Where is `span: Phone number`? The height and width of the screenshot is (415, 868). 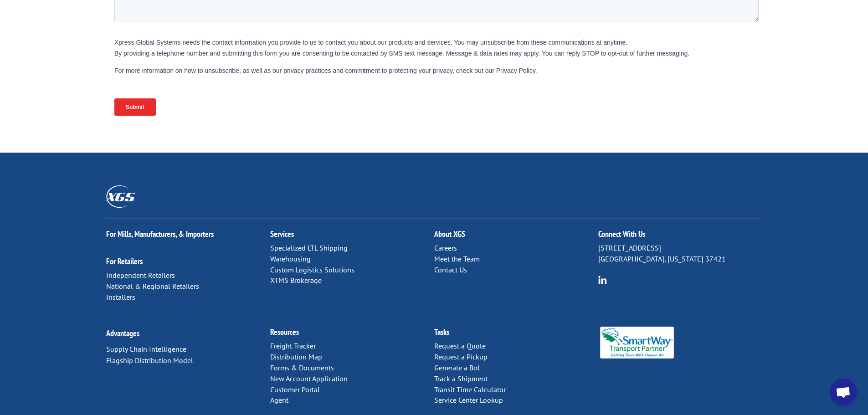 span: Phone number is located at coordinates (343, 41).